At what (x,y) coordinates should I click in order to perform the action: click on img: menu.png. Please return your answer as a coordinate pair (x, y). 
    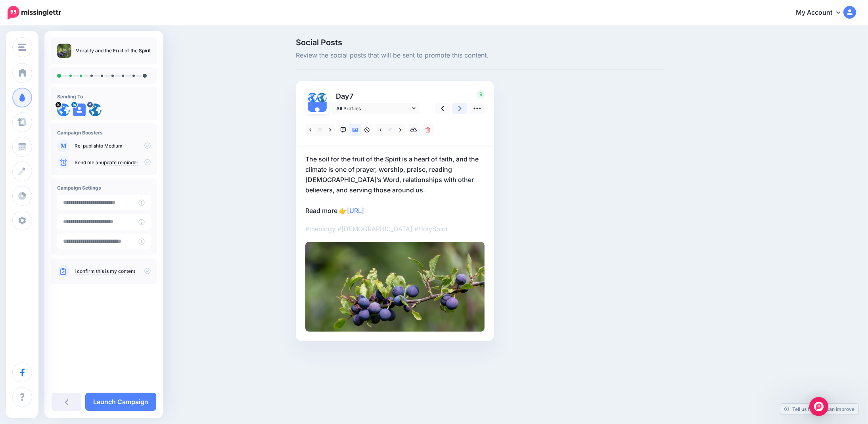
    Looking at the image, I should click on (22, 47).